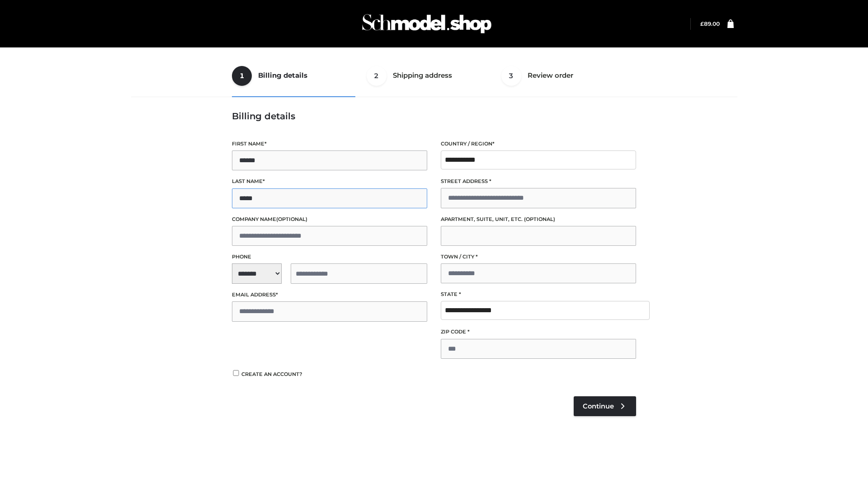 Image resolution: width=868 pixels, height=488 pixels. Describe the element at coordinates (329, 181) in the screenshot. I see `label: Last name` at that location.